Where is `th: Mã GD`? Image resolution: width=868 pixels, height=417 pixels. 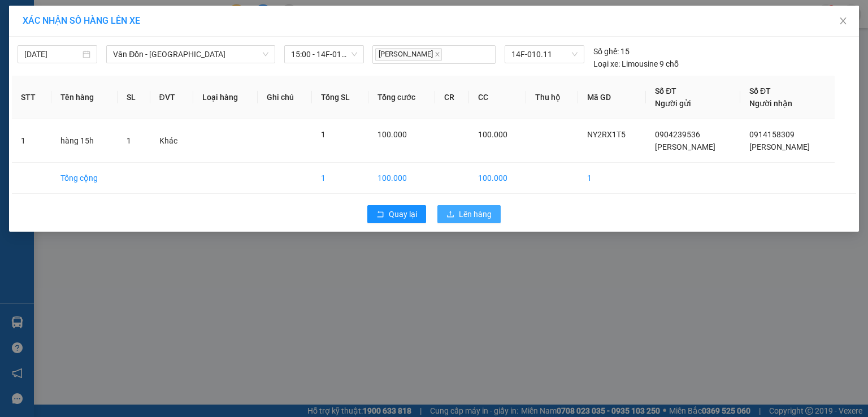 th: Mã GD is located at coordinates (613, 98).